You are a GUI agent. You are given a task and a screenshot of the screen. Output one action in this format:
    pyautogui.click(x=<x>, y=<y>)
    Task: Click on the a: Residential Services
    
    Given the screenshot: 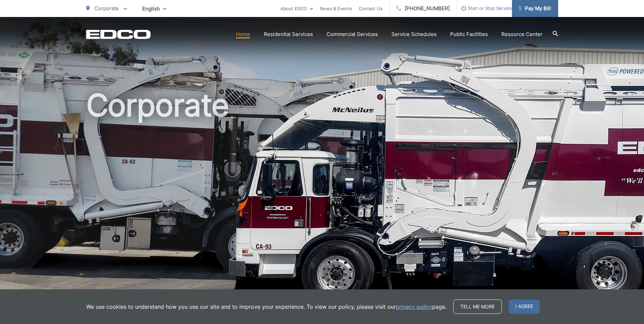 What is the action you would take?
    pyautogui.click(x=288, y=34)
    